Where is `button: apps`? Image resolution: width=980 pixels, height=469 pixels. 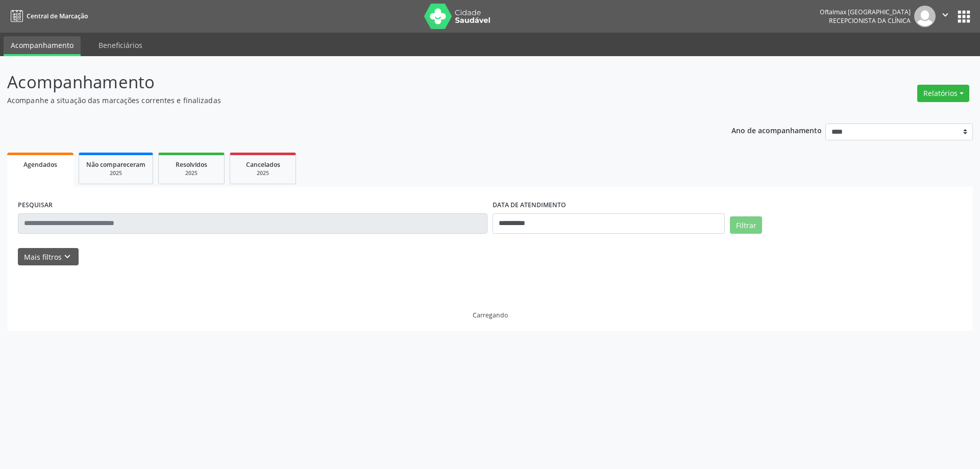 button: apps is located at coordinates (964, 16).